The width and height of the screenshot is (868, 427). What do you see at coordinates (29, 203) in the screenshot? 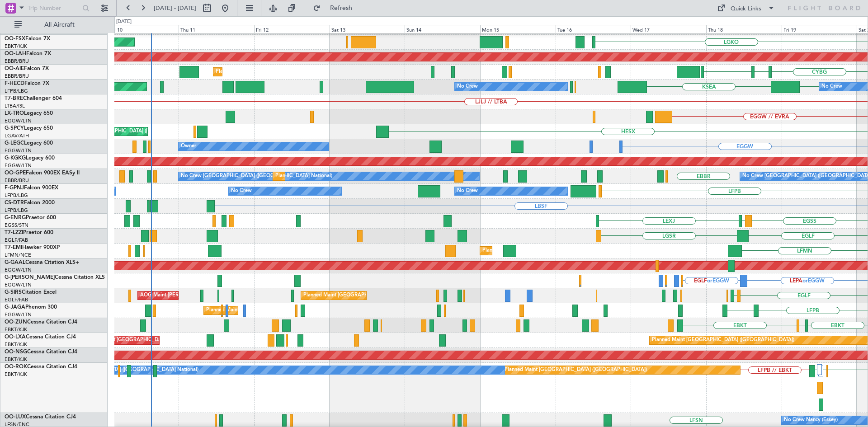
I see `a: CS-DTRFalcon 2000` at bounding box center [29, 203].